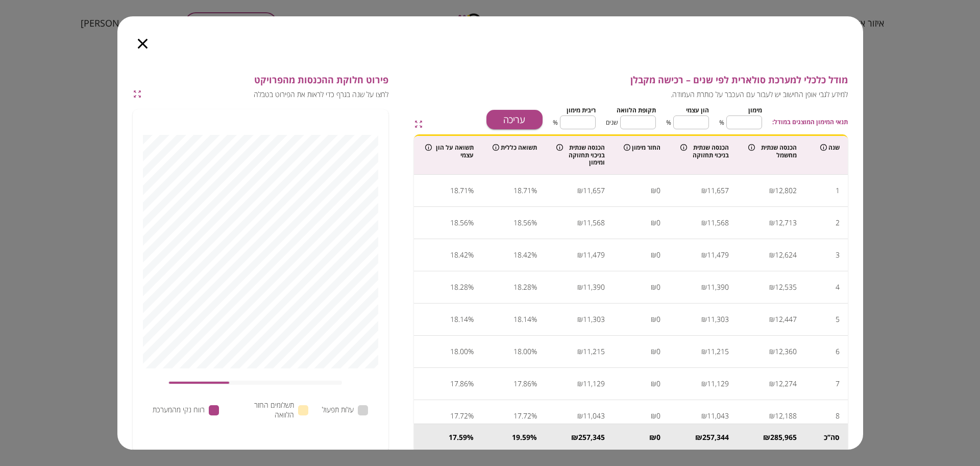  Describe the element at coordinates (592, 437) in the screenshot. I see `div: 257,345` at that location.